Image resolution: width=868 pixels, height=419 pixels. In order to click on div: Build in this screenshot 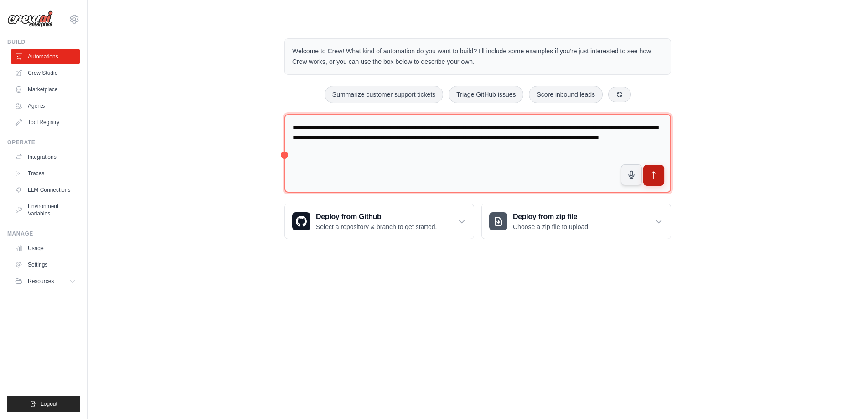, I will do `click(43, 42)`.